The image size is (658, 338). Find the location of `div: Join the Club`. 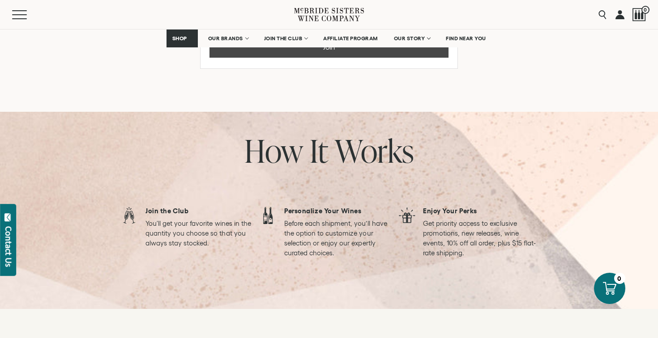

div: Join the Club is located at coordinates (202, 211).